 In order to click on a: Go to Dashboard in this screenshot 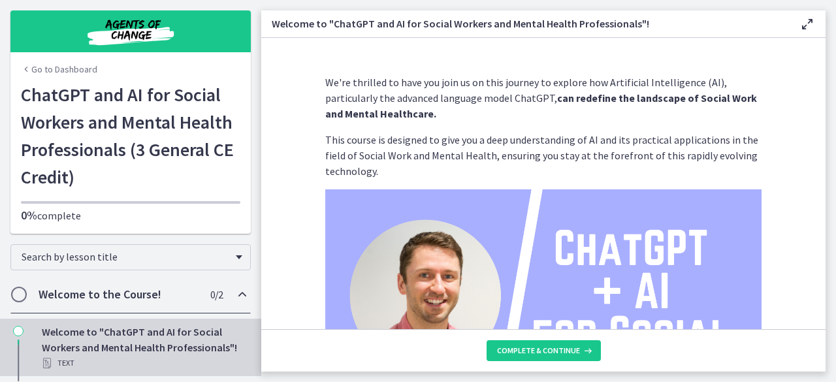, I will do `click(59, 69)`.